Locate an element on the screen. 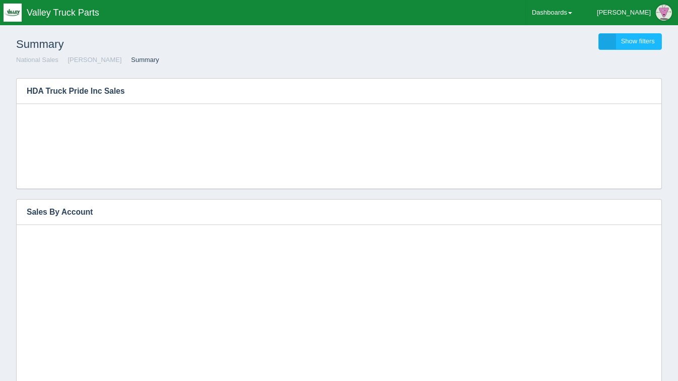 The image size is (678, 381). h3: Sales By Account is located at coordinates (331, 212).